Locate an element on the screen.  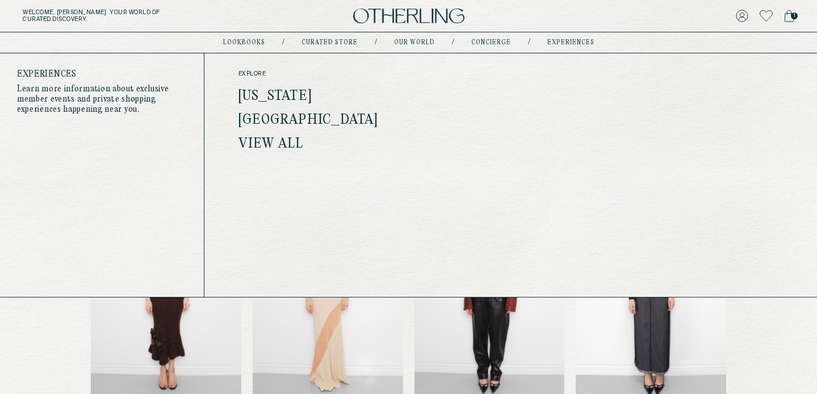
span: 1 is located at coordinates (794, 16).